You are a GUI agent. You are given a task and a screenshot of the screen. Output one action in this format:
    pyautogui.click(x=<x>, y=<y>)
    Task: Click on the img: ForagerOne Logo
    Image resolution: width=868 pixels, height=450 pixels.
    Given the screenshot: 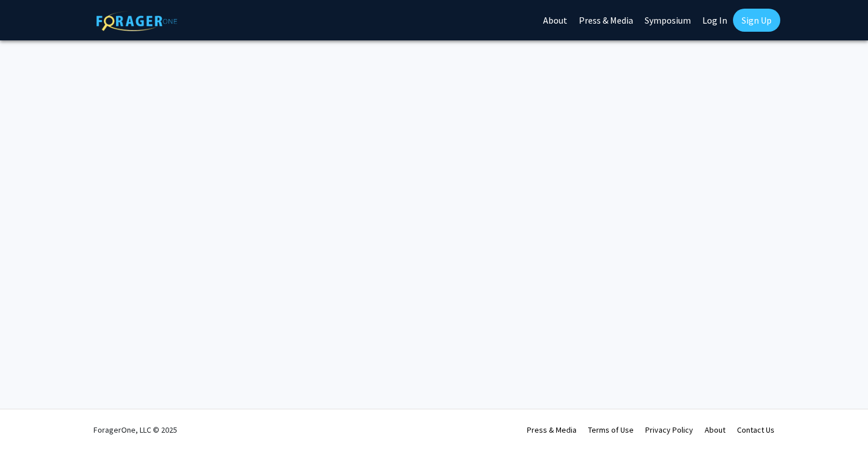 What is the action you would take?
    pyautogui.click(x=137, y=21)
    